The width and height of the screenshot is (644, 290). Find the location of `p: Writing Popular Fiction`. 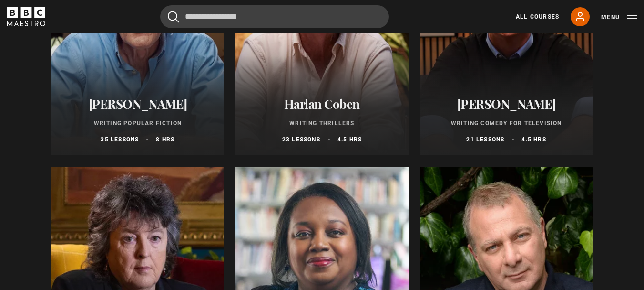

p: Writing Popular Fiction is located at coordinates (138, 123).